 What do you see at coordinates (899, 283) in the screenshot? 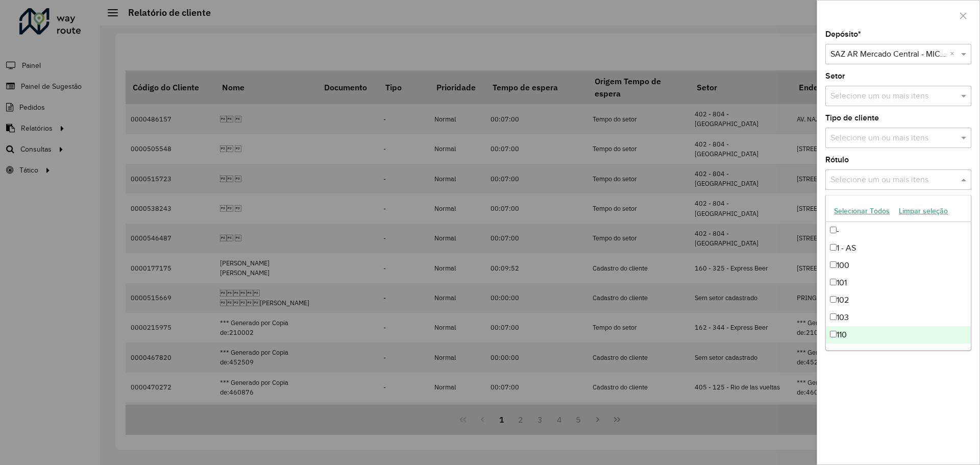
I see `div: 101` at bounding box center [899, 283].